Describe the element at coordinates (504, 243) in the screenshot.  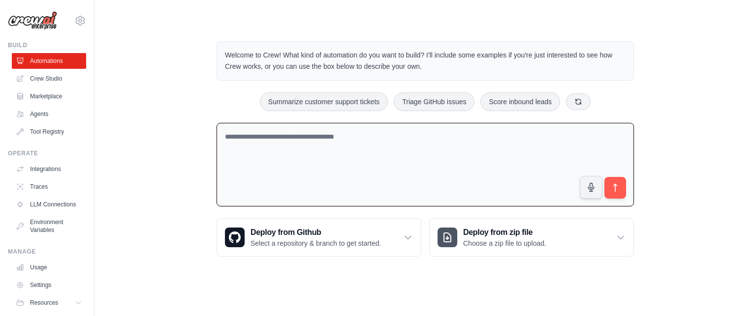
I see `p: Choose a zip file to upload.` at that location.